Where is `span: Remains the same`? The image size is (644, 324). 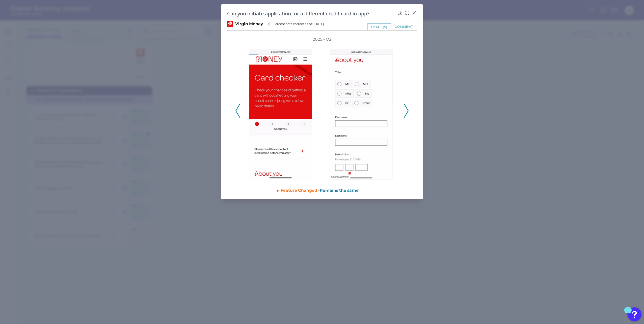 span: Remains the same is located at coordinates (339, 190).